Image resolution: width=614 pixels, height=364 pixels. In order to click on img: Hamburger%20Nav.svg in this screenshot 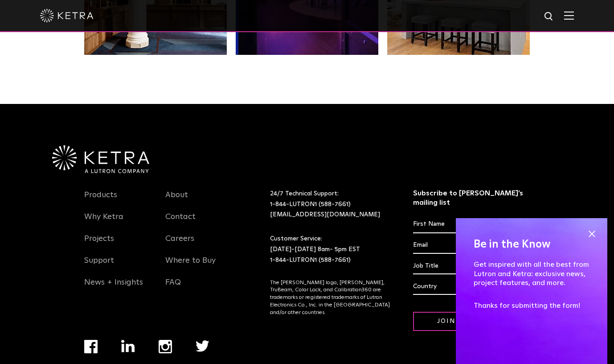, I will do `click(569, 15)`.